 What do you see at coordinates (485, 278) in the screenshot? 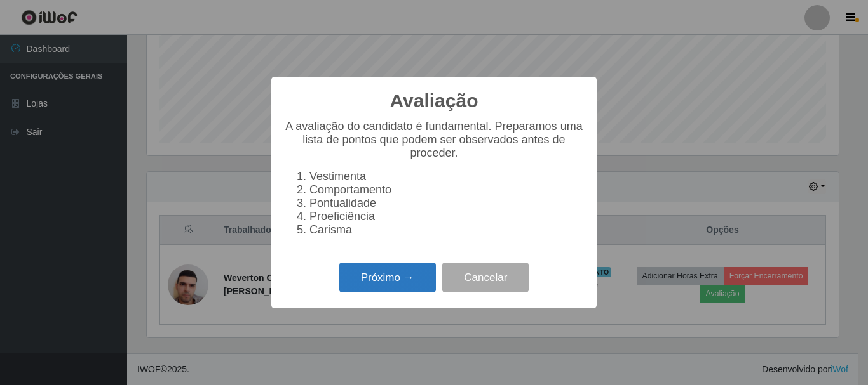
I see `button: Cancelar` at bounding box center [485, 278].